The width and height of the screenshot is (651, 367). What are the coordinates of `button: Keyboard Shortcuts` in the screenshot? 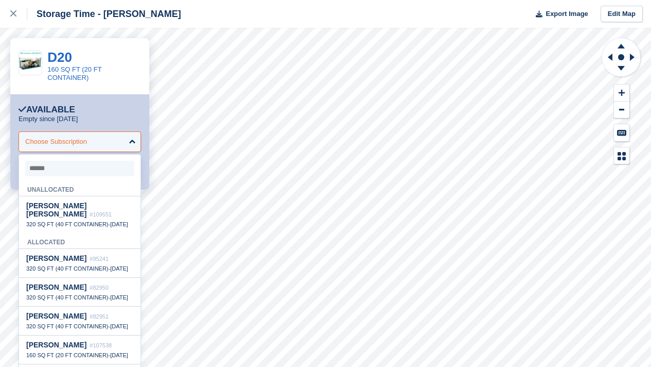 It's located at (622, 132).